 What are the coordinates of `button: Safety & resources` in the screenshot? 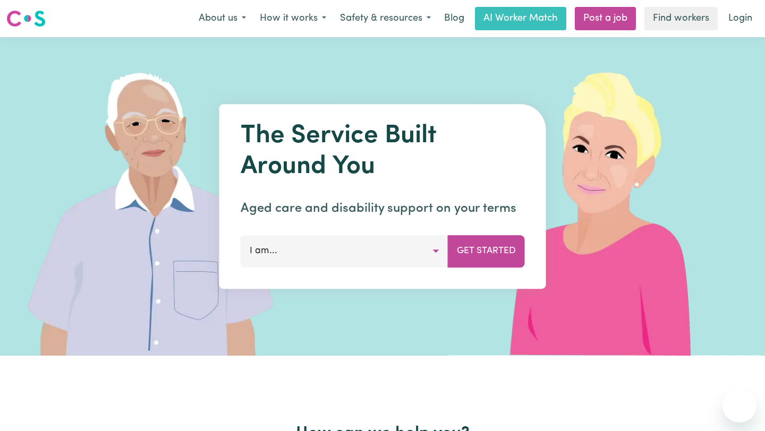 It's located at (385, 19).